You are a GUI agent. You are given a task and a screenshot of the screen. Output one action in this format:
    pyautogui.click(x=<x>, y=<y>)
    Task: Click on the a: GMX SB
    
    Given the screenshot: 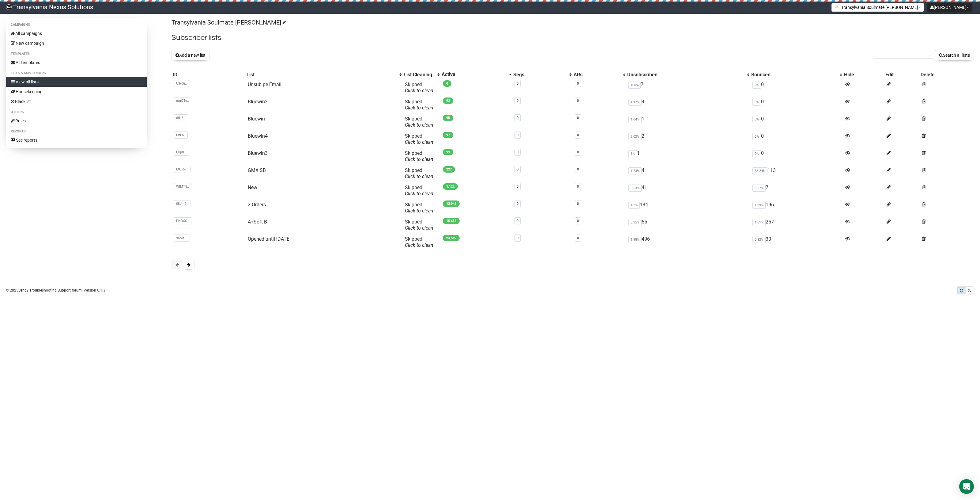 What is the action you would take?
    pyautogui.click(x=256, y=170)
    